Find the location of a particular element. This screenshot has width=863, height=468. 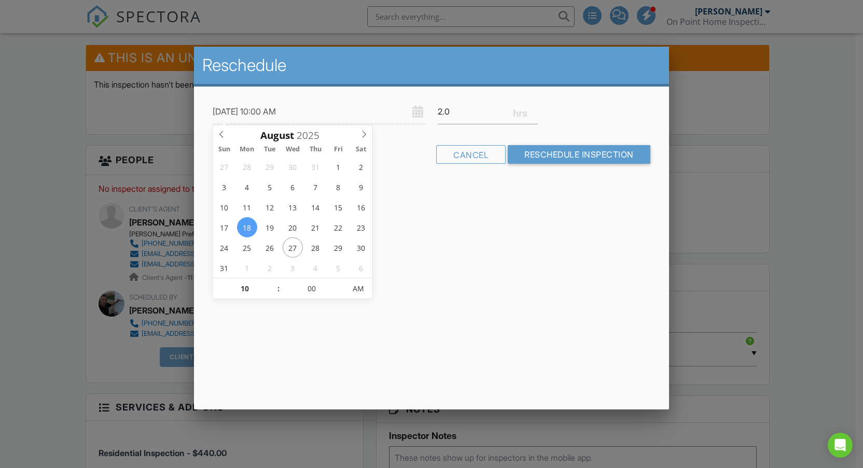

span: August 9, 2025 is located at coordinates (361, 187).